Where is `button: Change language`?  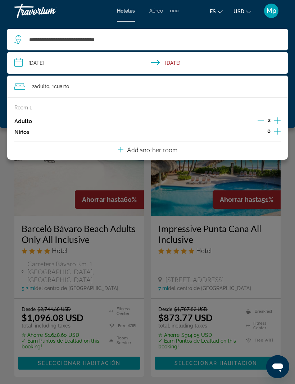
button: Change language is located at coordinates (217, 11).